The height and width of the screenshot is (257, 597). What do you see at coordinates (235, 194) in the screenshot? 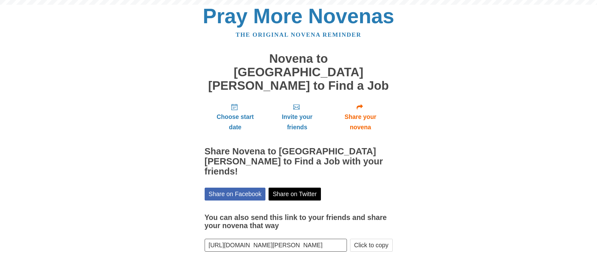
I see `a: Share on Facebook` at bounding box center [235, 194].